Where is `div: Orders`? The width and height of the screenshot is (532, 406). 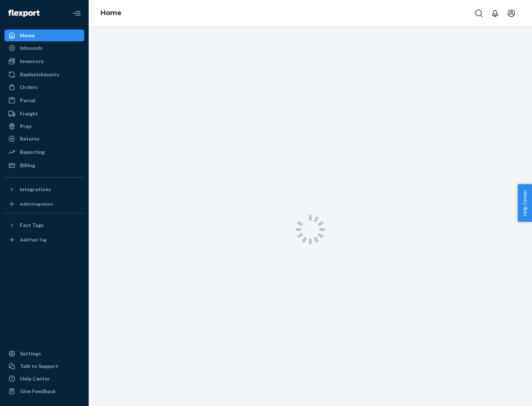
div: Orders is located at coordinates (28, 87).